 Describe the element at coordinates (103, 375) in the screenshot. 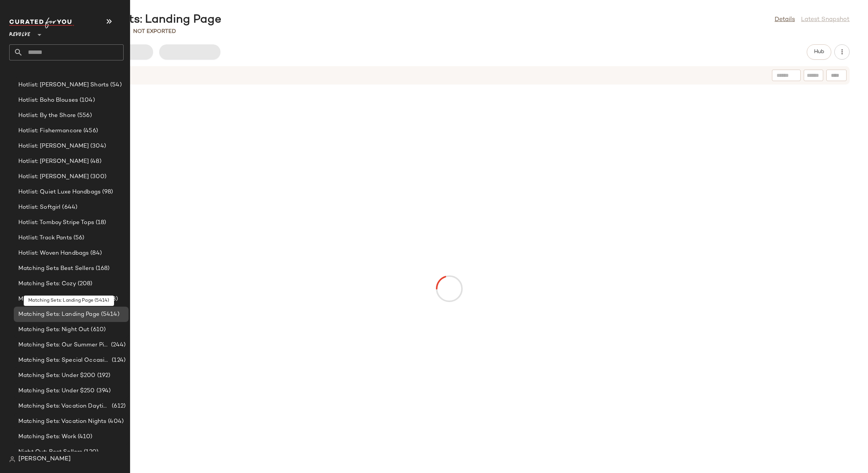

I see `span: (192)` at that location.